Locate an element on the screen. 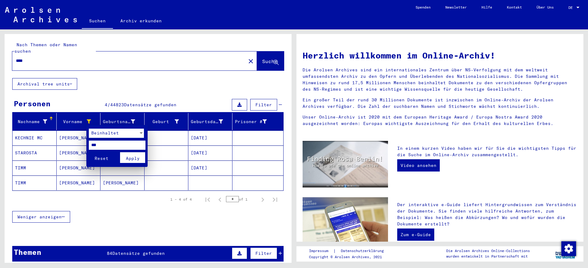  button: Apply is located at coordinates (132, 157).